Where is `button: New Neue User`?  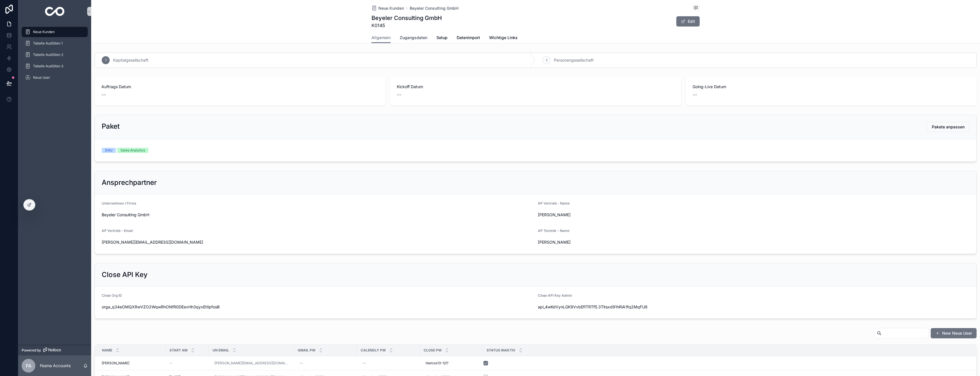 button: New Neue User is located at coordinates (954, 333).